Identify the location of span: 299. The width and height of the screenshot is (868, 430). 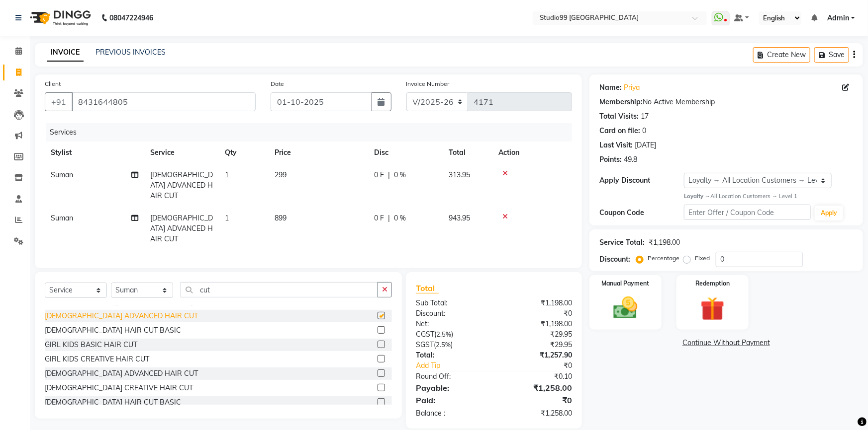
(280, 175).